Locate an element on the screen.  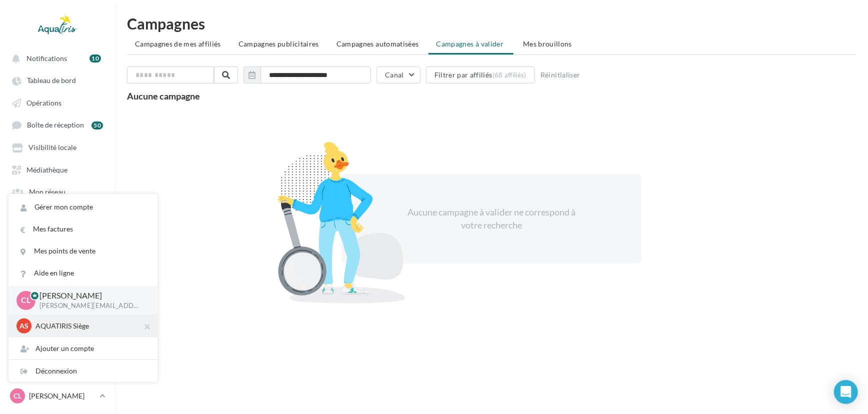
button: Notifications 10 is located at coordinates (55, 58).